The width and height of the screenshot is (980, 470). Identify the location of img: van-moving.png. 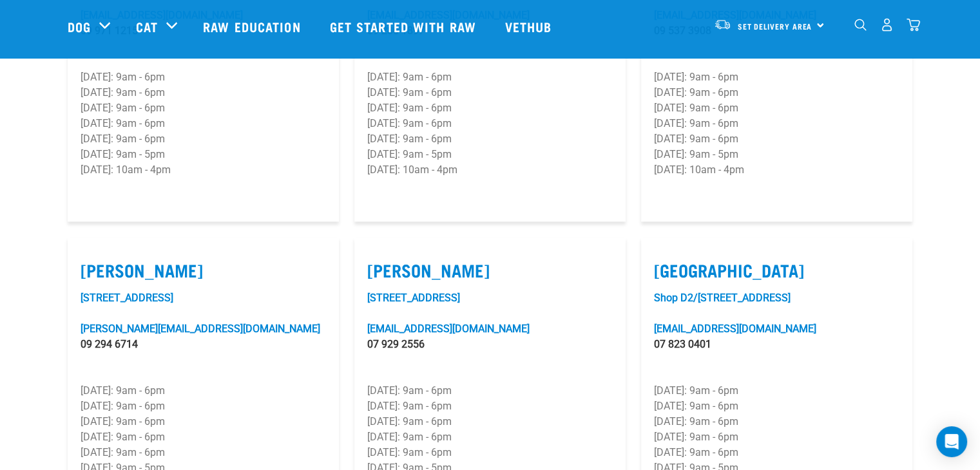
(722, 25).